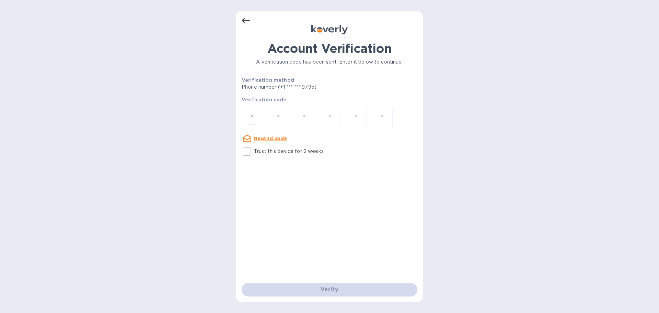  Describe the element at coordinates (271, 138) in the screenshot. I see `u: Resend code` at that location.